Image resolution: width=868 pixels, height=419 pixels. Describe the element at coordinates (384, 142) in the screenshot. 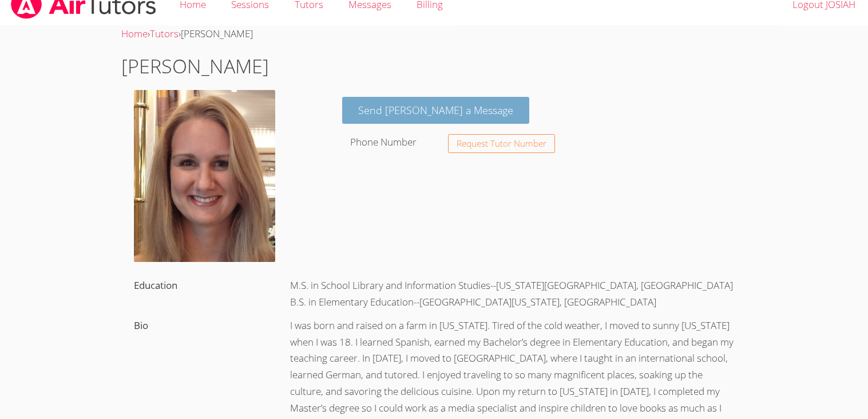

I see `label: Phone Number` at that location.